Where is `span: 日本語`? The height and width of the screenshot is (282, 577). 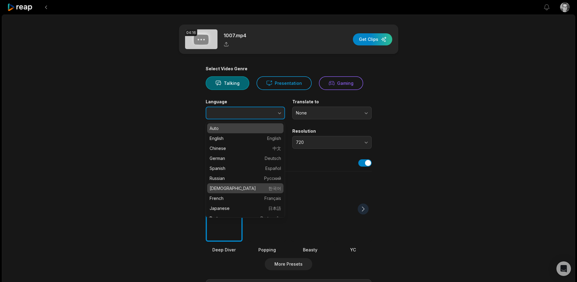 span: 日本語 is located at coordinates (275, 208).